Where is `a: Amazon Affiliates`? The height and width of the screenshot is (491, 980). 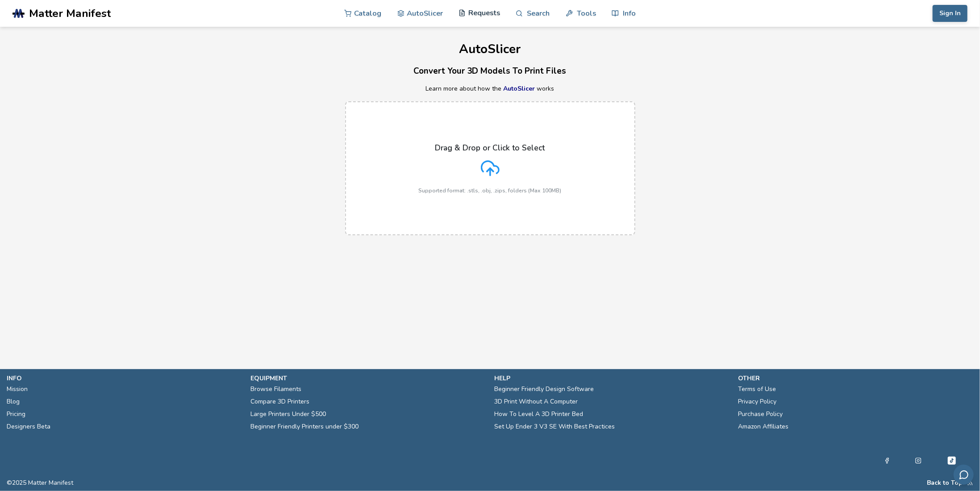 a: Amazon Affiliates is located at coordinates (764, 427).